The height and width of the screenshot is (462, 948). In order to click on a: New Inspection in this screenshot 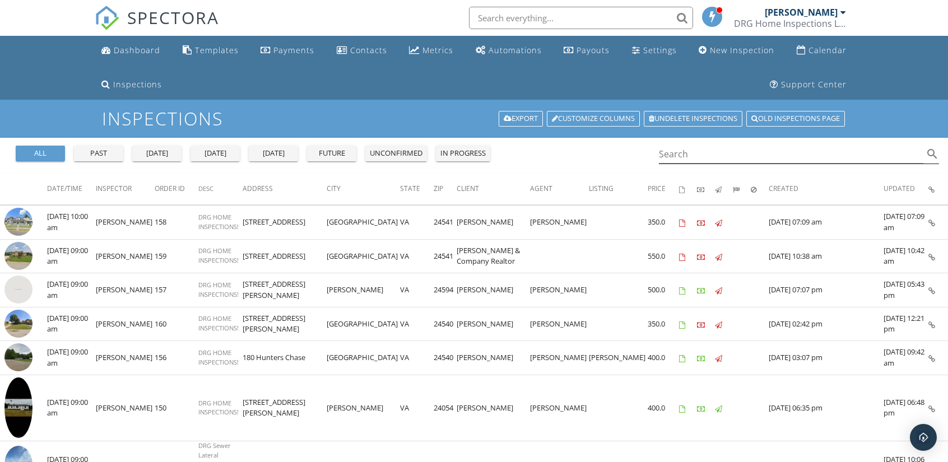, I will do `click(736, 50)`.